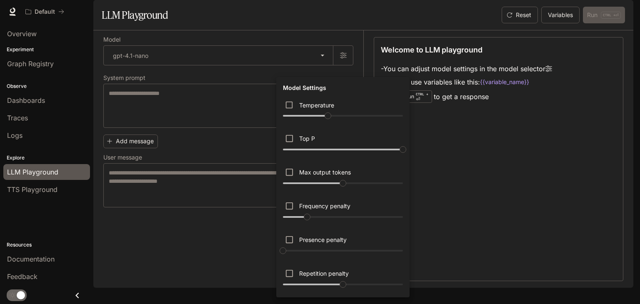  Describe the element at coordinates (324, 273) in the screenshot. I see `p: Repetition penalty` at that location.